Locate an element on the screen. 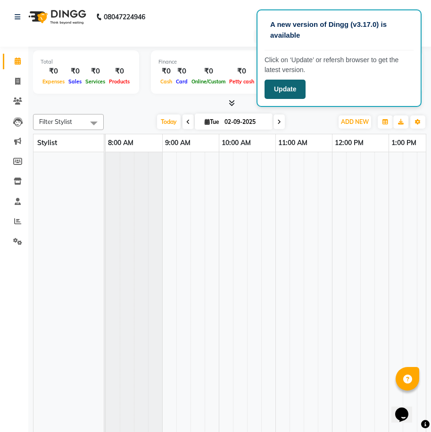 This screenshot has width=431, height=432. span: Today is located at coordinates (169, 122).